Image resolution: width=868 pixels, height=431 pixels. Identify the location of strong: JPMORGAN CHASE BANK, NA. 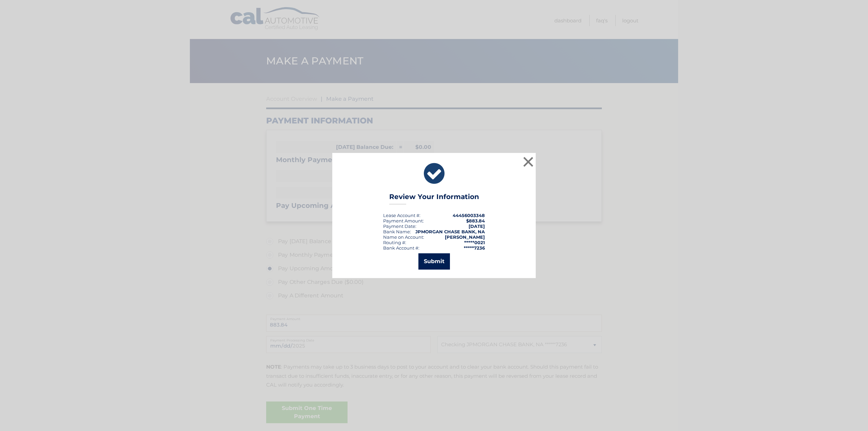
(450, 232).